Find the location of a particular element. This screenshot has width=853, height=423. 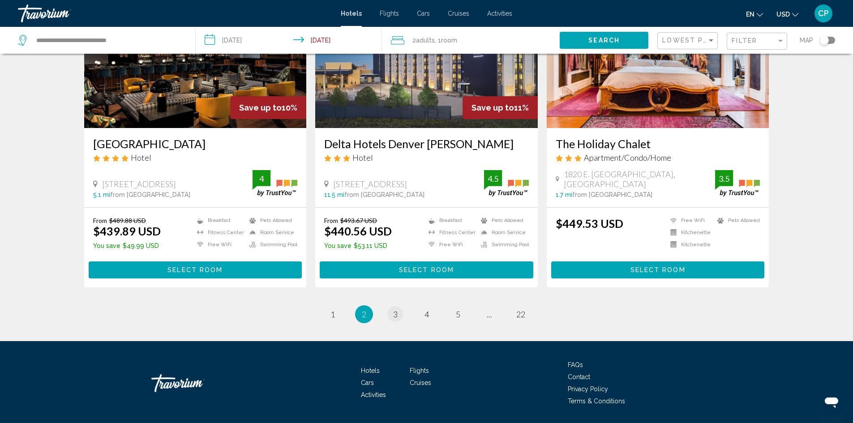

span: Contact is located at coordinates (579, 377).